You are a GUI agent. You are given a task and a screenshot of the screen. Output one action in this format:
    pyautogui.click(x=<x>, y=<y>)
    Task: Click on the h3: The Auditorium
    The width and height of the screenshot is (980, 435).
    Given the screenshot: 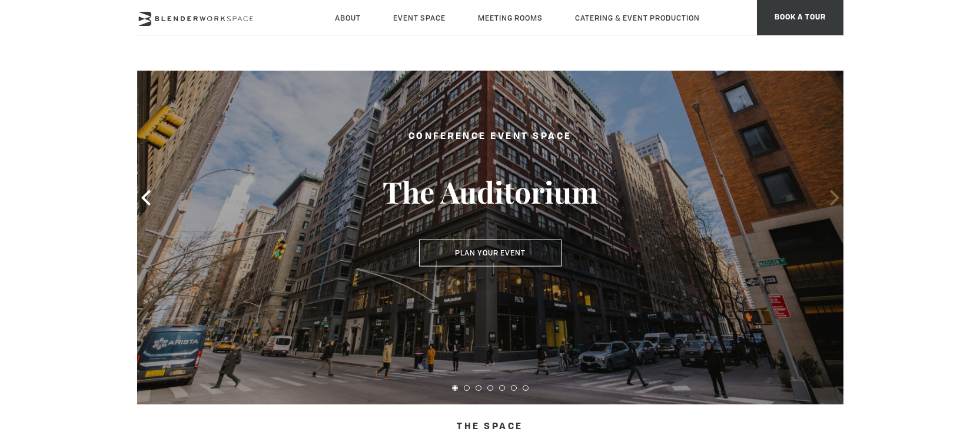 What is the action you would take?
    pyautogui.click(x=490, y=192)
    